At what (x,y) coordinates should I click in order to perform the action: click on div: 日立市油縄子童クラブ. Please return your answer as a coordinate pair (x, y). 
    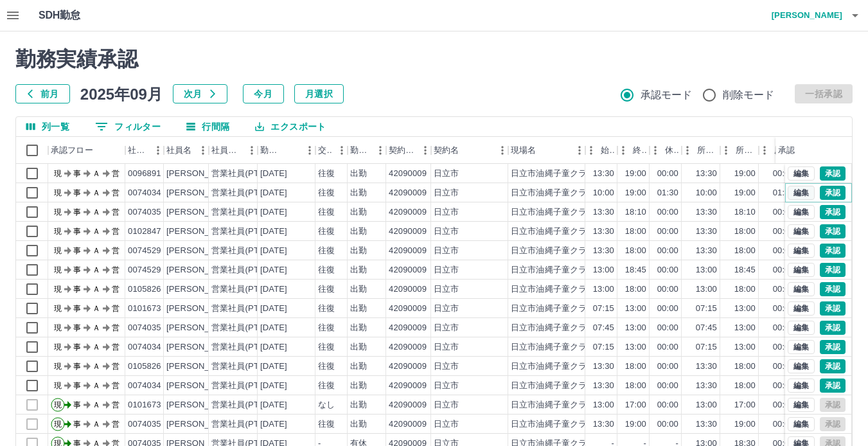
    Looking at the image, I should click on (553, 386).